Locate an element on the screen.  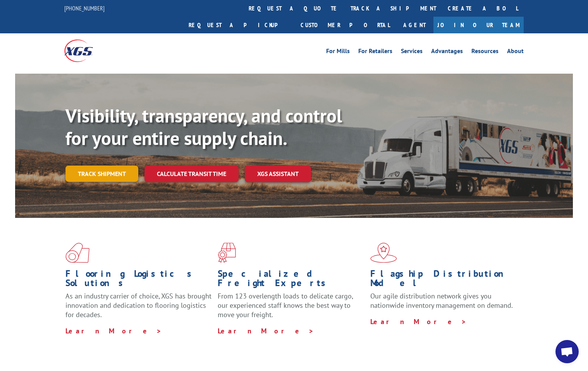
a: About is located at coordinates (515, 52).